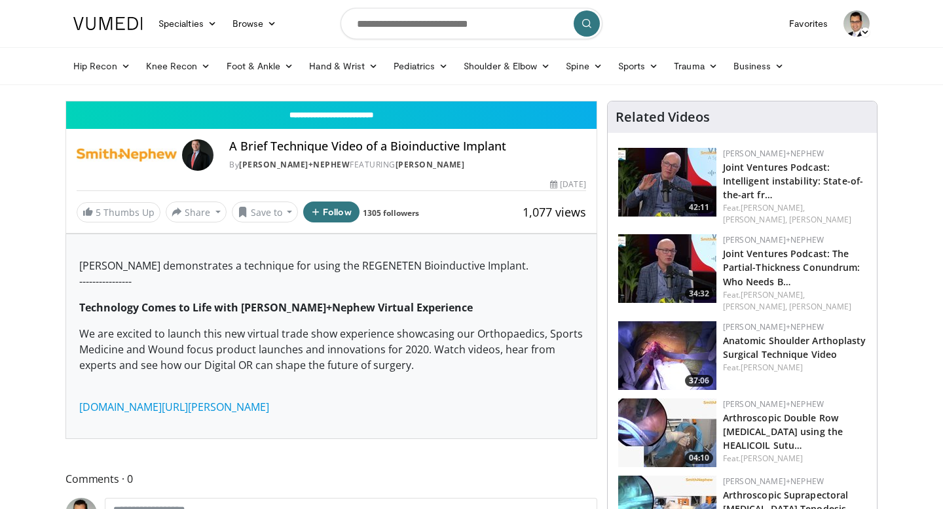 Image resolution: width=943 pixels, height=509 pixels. What do you see at coordinates (667, 433) in the screenshot?
I see `a: 04:10` at bounding box center [667, 433].